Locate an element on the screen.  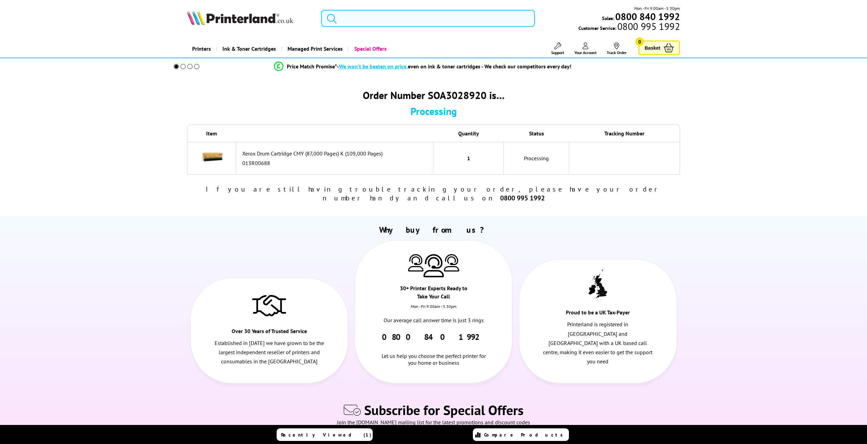
a: Printers is located at coordinates (201, 49).